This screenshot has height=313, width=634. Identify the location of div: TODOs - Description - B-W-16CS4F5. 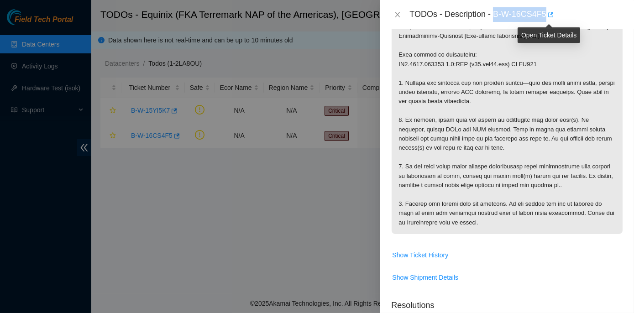
(517, 15).